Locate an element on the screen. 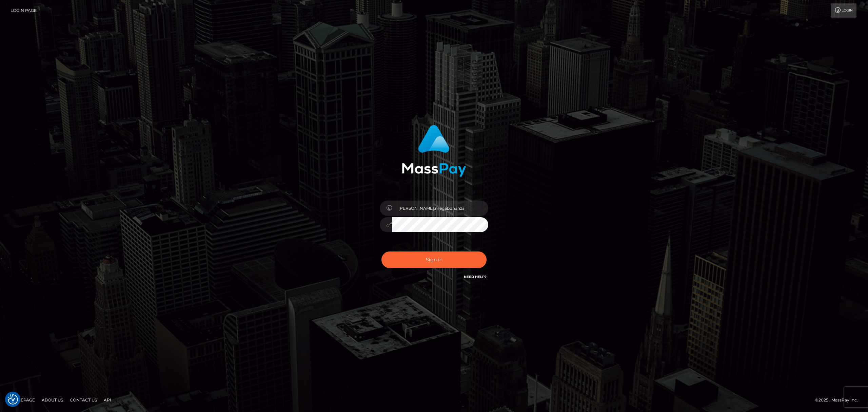 The image size is (868, 412). img: Revisit consent button is located at coordinates (13, 399).